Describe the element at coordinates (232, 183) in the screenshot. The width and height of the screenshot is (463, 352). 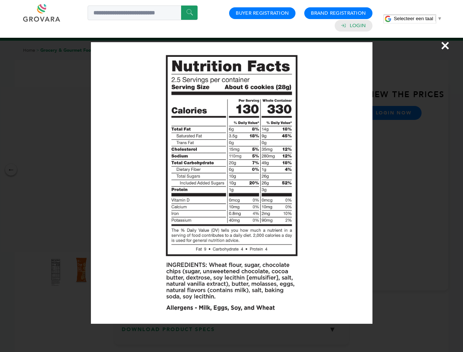
I see `img: Image Preview` at that location.